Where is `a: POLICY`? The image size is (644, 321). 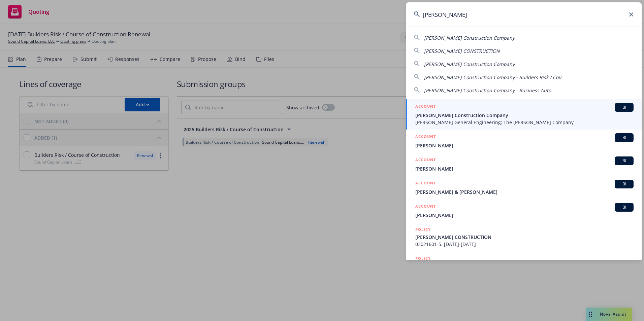 a: POLICY is located at coordinates (524, 266).